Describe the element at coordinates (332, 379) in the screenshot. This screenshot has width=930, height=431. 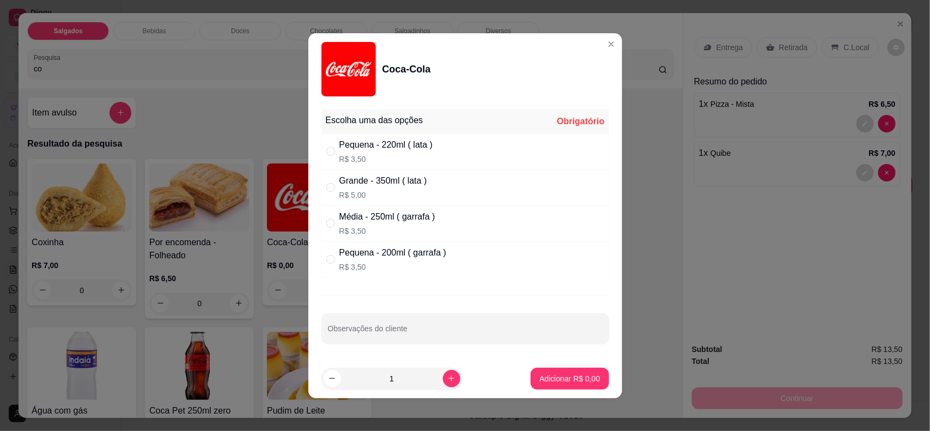
I see `button: decrease-product-quantity` at that location.